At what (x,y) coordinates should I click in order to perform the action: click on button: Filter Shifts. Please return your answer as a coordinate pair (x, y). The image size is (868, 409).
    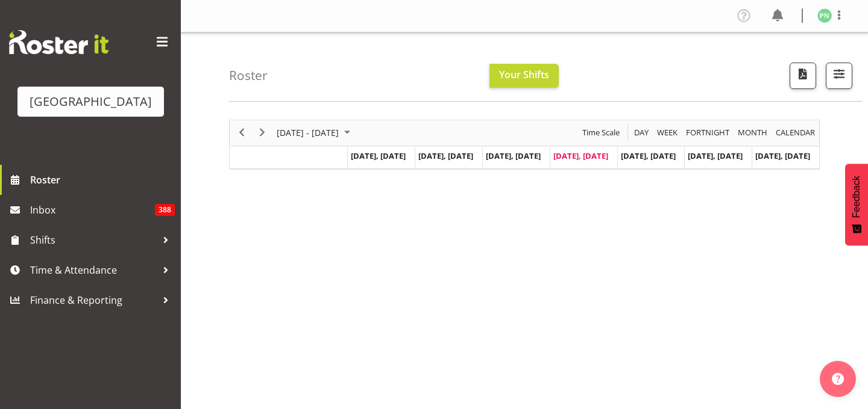
    Looking at the image, I should click on (839, 76).